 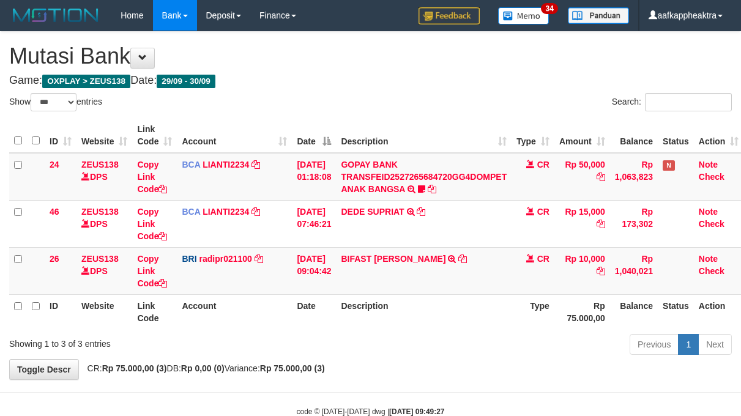 I want to click on span: BRI, so click(x=189, y=259).